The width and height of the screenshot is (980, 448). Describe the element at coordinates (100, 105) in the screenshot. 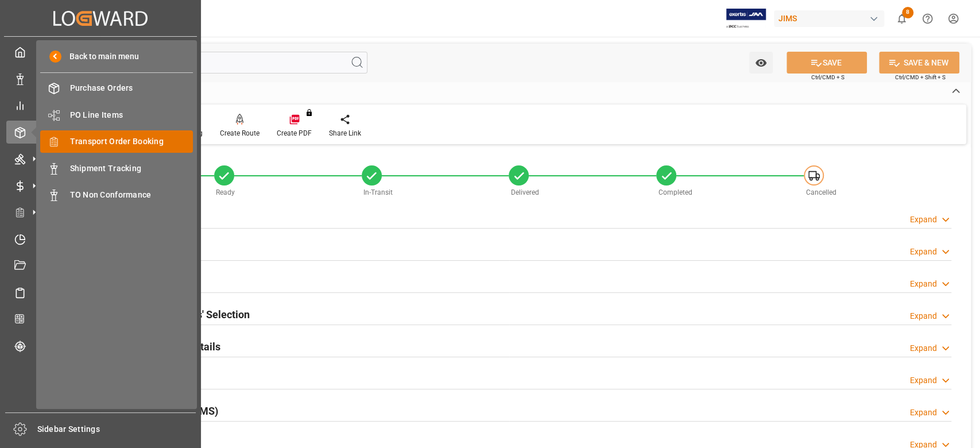

I see `a: My Reports` at that location.